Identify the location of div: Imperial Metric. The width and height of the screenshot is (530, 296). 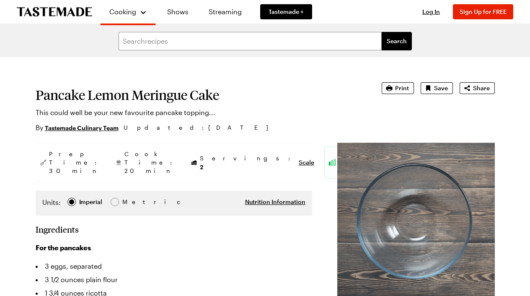
(91, 203).